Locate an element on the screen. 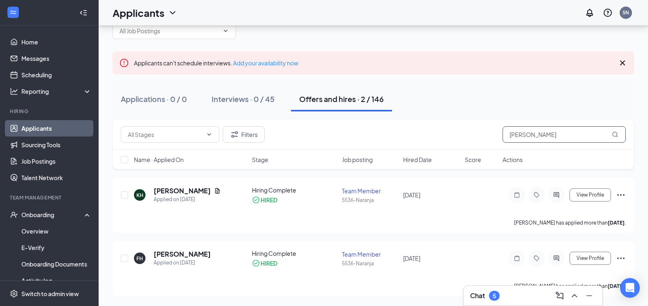  svg: Minimize is located at coordinates (589, 296).